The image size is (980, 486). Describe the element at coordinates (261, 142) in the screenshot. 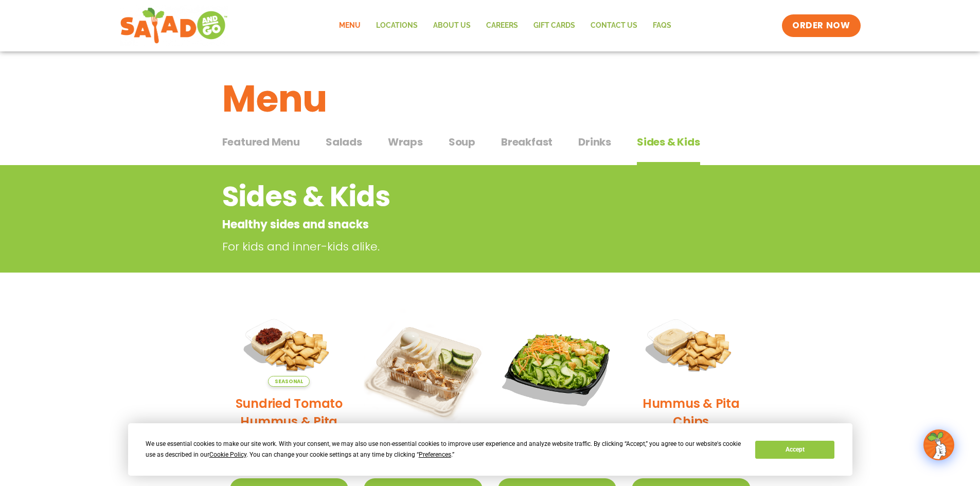

I see `span: Featured Menu` at that location.